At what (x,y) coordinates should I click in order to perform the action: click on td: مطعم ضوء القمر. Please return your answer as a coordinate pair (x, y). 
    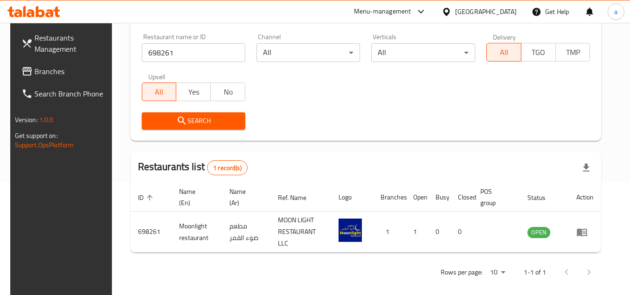
    Looking at the image, I should click on (246, 232).